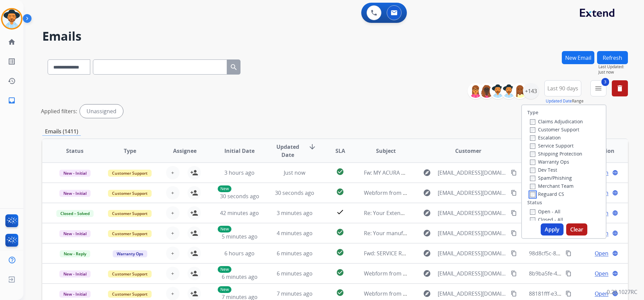  What do you see at coordinates (556, 121) in the screenshot?
I see `label: Claims Adjudication` at bounding box center [556, 121].